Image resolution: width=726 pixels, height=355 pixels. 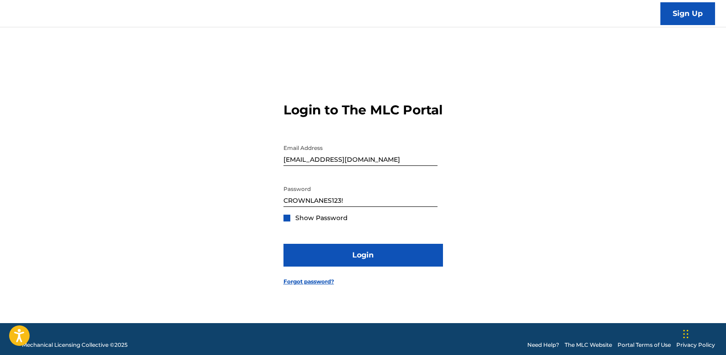 What do you see at coordinates (695, 345) in the screenshot?
I see `a: Privacy Policy` at bounding box center [695, 345].